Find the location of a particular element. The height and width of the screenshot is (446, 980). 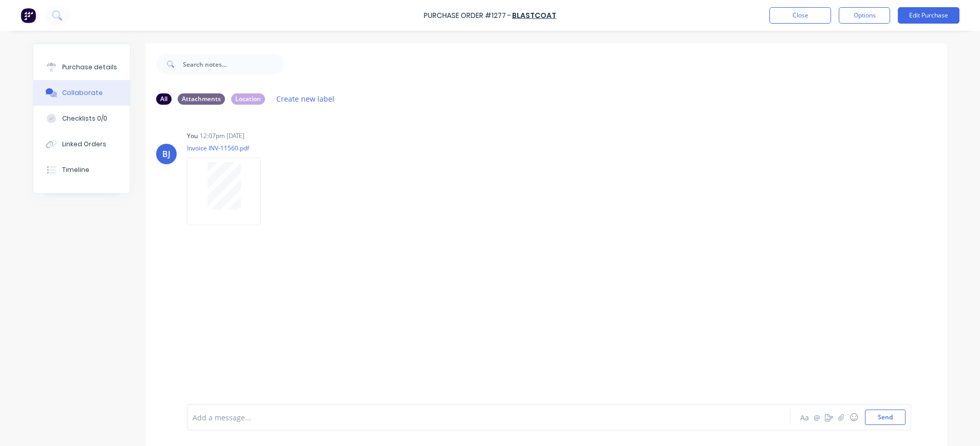

div: Checklists 0/0 is located at coordinates (85, 118).